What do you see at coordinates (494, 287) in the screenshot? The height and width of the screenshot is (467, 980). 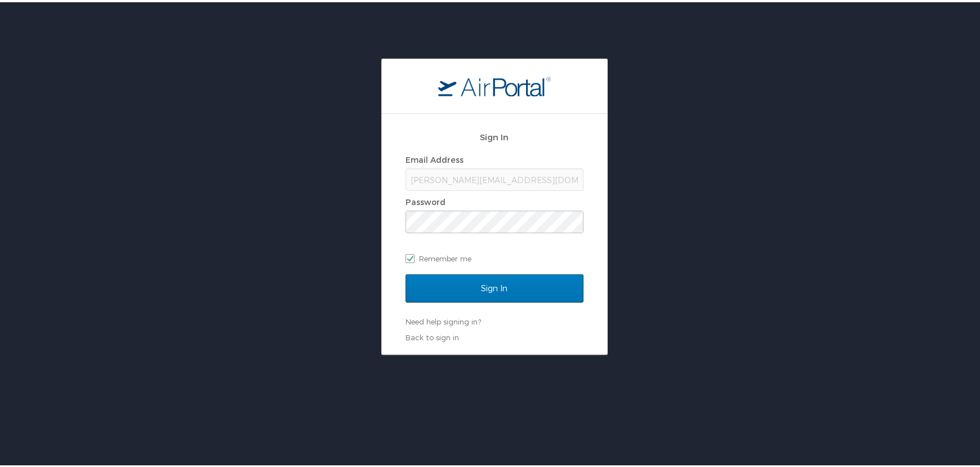 I see `input: Sign In` at bounding box center [494, 287].